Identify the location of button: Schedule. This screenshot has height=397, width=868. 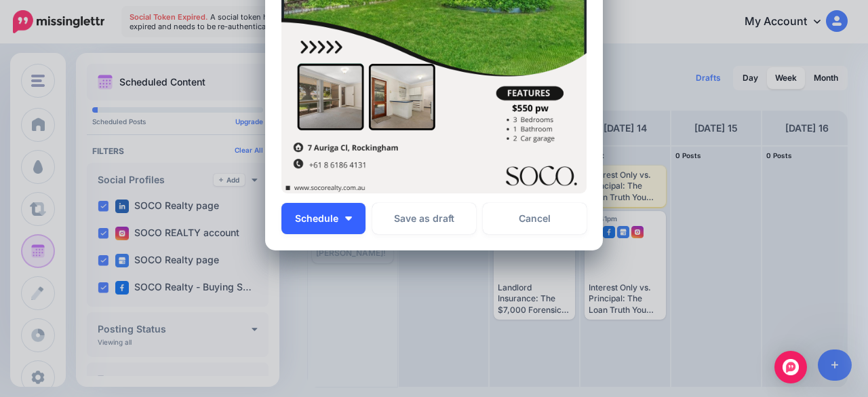
(324, 219).